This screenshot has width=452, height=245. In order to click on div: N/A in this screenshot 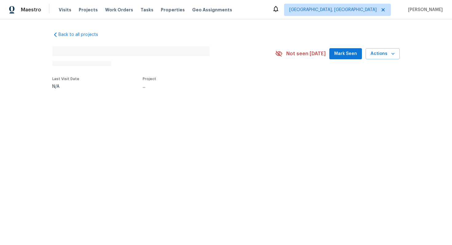, I will do `click(66, 87)`.